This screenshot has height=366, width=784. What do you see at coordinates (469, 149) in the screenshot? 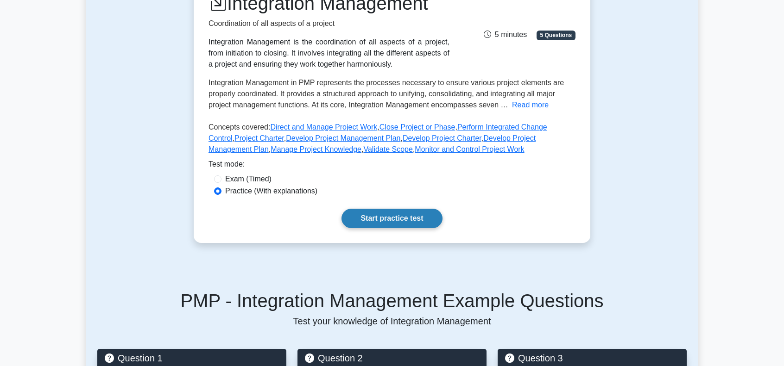
I see `a: Monitor and Control Project Work` at bounding box center [469, 149].